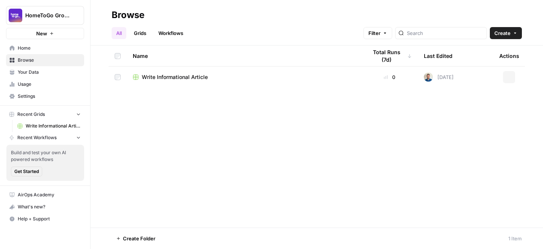 The width and height of the screenshot is (543, 249). What do you see at coordinates (45, 15) in the screenshot?
I see `button: Workspace: HomeToGo Group` at bounding box center [45, 15].